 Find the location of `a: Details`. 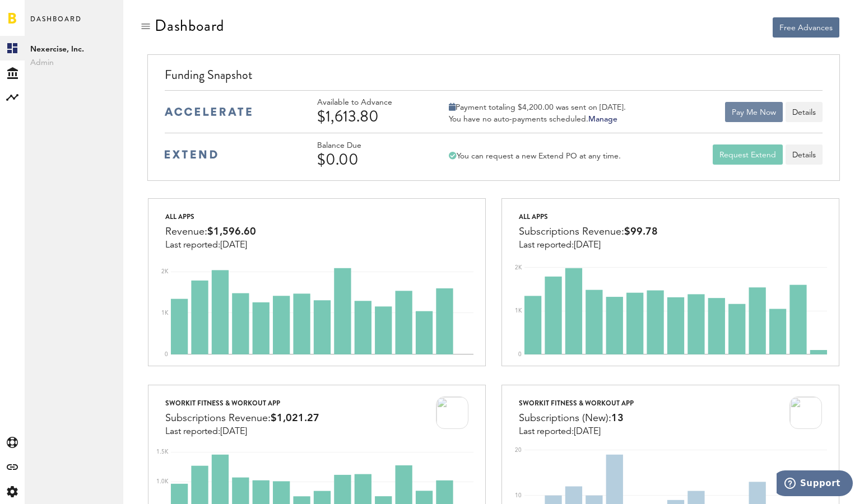

a: Details is located at coordinates (804, 154).